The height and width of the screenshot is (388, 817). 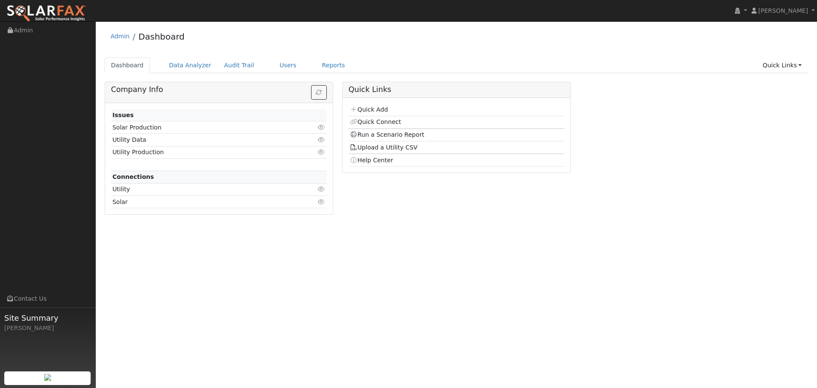 What do you see at coordinates (383, 147) in the screenshot?
I see `a: Upload a Utility CSV` at bounding box center [383, 147].